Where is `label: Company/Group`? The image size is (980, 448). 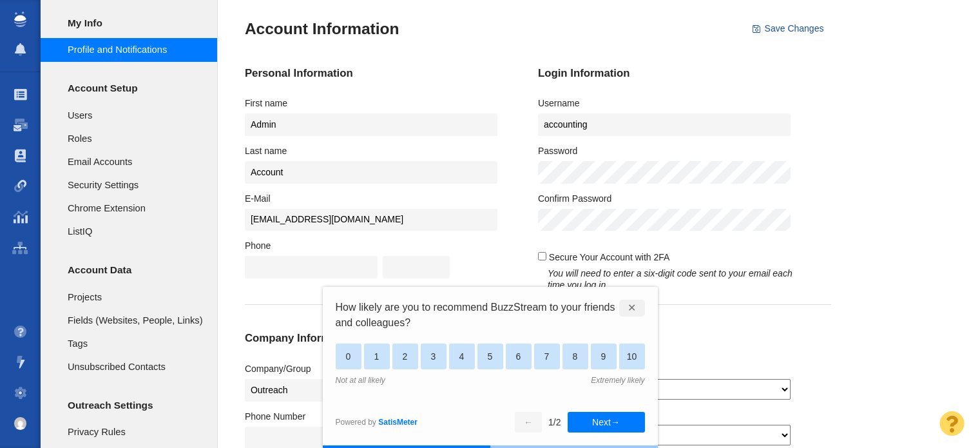
label: Company/Group is located at coordinates (278, 369).